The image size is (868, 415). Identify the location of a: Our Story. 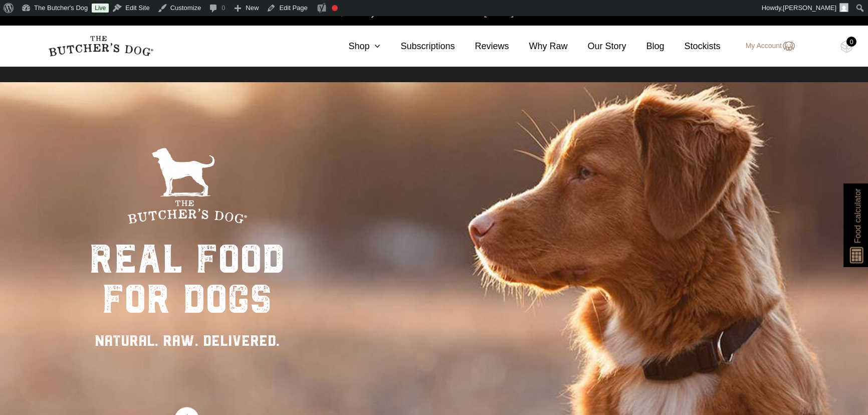
(597, 46).